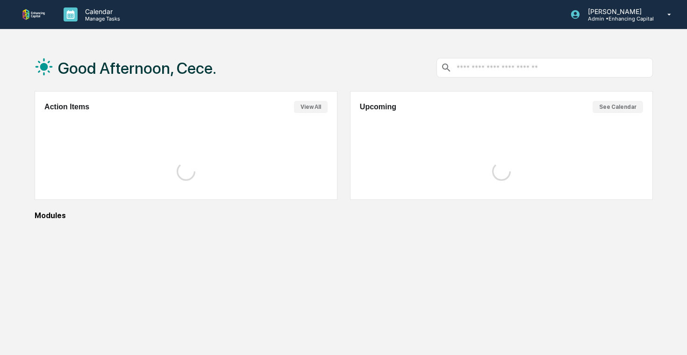  I want to click on button: See Calendar, so click(618, 107).